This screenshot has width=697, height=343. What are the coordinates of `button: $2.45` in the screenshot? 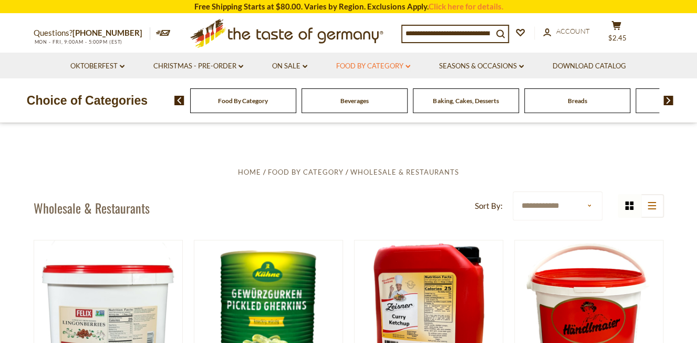 It's located at (617, 34).